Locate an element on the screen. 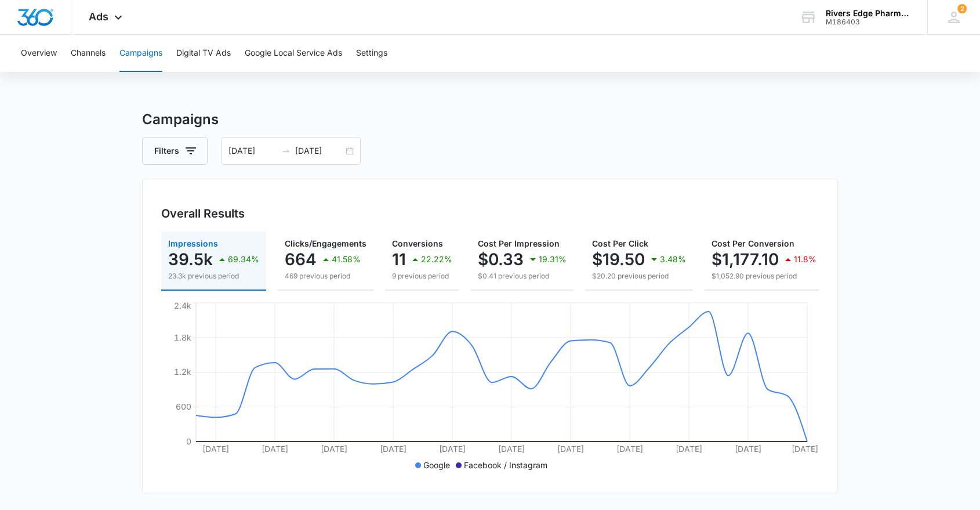 Image resolution: width=980 pixels, height=510 pixels. input: End date is located at coordinates (319, 151).